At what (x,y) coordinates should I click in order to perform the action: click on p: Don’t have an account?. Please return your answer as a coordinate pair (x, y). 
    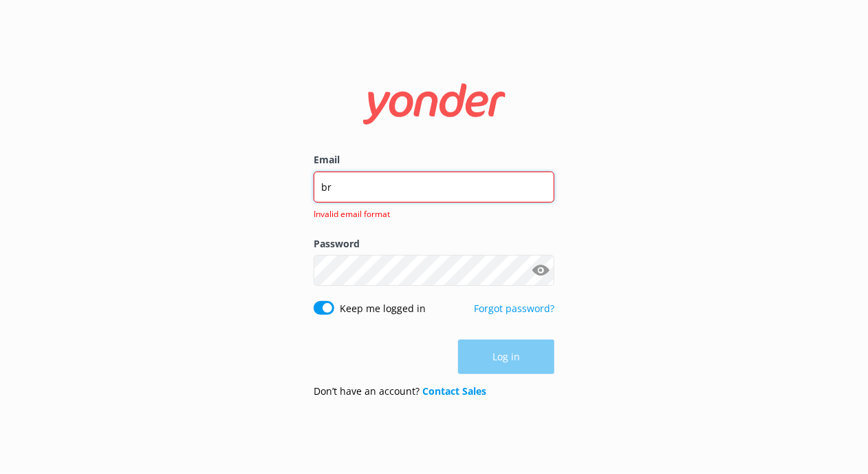
    Looking at the image, I should click on (399, 391).